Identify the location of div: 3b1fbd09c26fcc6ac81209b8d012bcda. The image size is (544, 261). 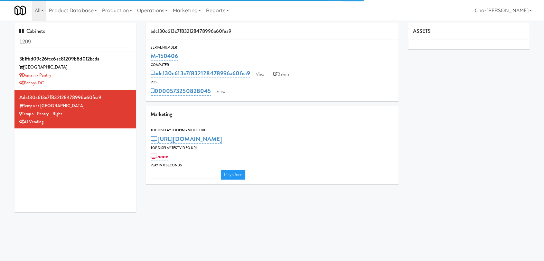
(75, 59).